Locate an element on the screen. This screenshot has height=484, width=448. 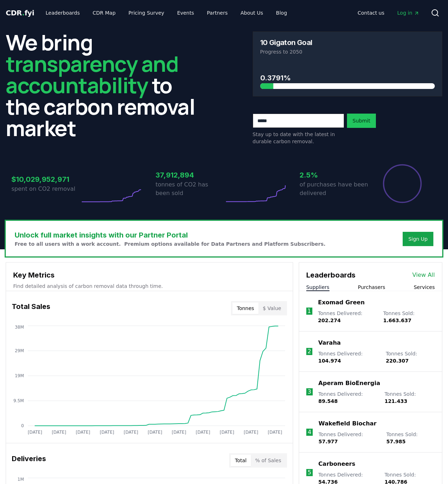
p: Find detailed analysis of carbon removal data through time. is located at coordinates (150, 286).